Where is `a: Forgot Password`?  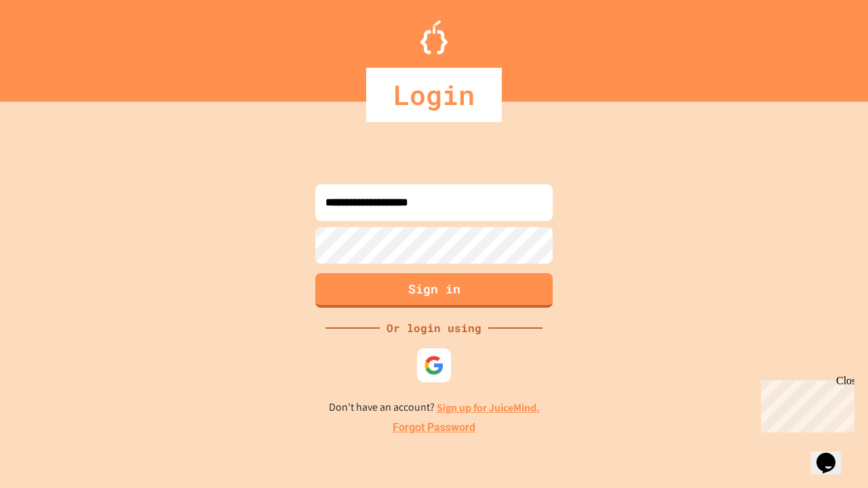 a: Forgot Password is located at coordinates (434, 428).